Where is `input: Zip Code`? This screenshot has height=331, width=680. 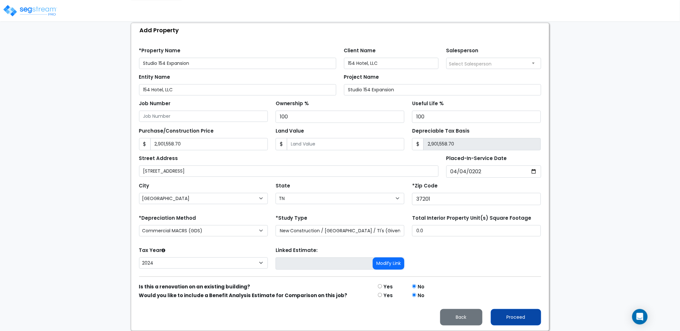 input: Zip Code is located at coordinates (476, 199).